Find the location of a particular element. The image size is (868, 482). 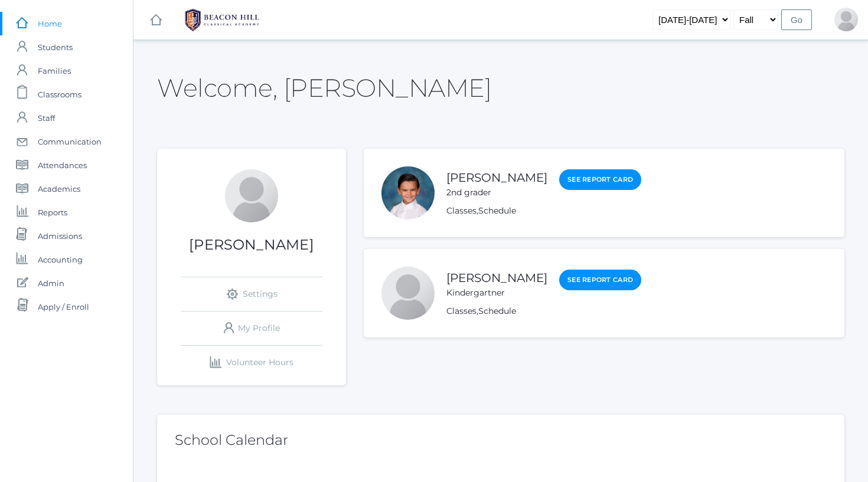

a: Volunteer Hours is located at coordinates (251, 363).